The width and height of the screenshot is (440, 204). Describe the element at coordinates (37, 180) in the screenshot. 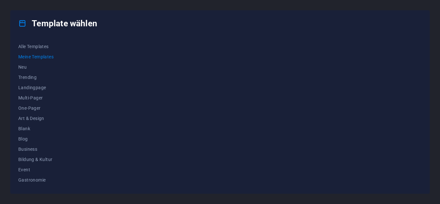

I see `button: Gastronomie` at that location.